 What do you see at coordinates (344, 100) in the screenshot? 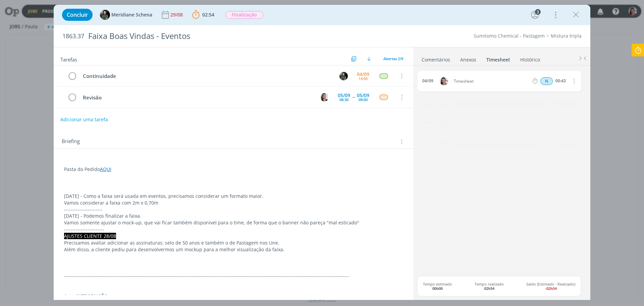
I see `div: 08:30` at bounding box center [344, 100].